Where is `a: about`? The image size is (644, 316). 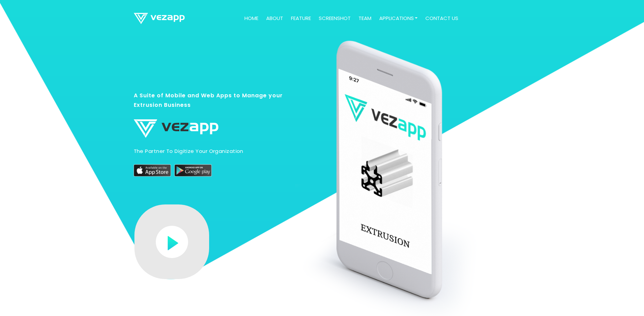
a: about is located at coordinates (275, 18).